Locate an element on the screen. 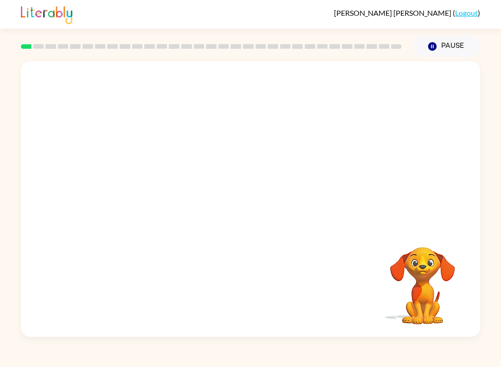 This screenshot has width=501, height=367. img: Literably is located at coordinates (46, 14).